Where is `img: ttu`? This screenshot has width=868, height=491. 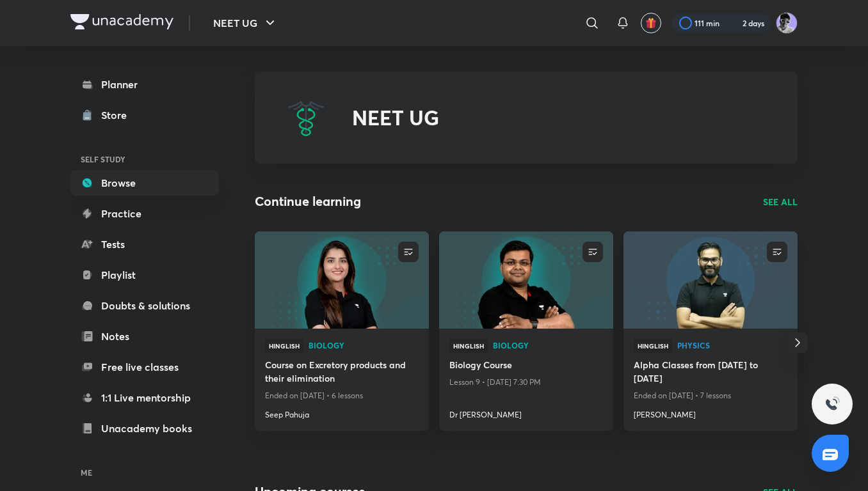 img: ttu is located at coordinates (832, 404).